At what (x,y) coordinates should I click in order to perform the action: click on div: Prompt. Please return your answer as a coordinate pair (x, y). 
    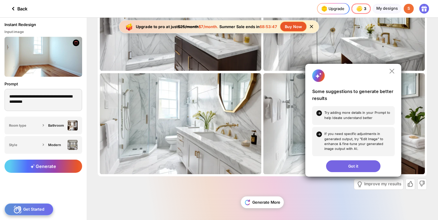
    Looking at the image, I should click on (43, 84).